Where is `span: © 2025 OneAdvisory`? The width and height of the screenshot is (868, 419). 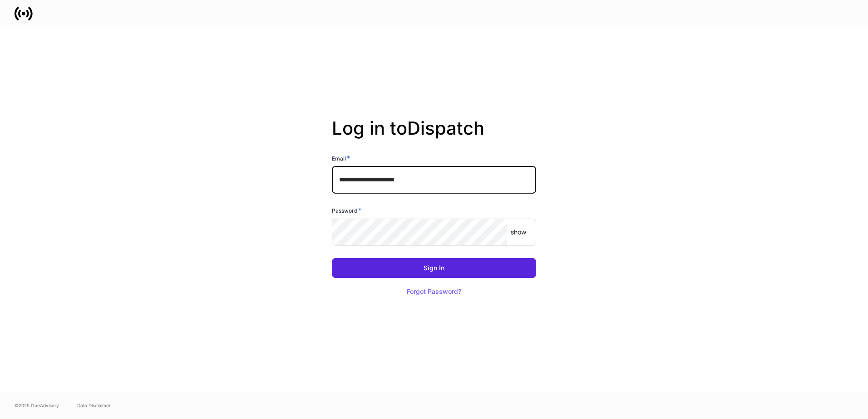 span: © 2025 OneAdvisory is located at coordinates (37, 406).